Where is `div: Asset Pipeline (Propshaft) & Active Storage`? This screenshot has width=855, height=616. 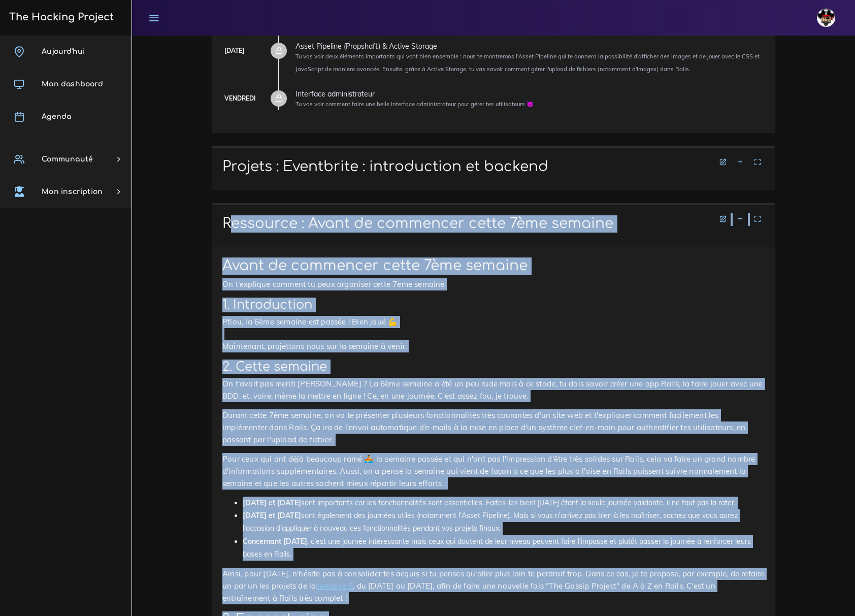
div: Asset Pipeline (Propshaft) & Active Storage is located at coordinates (530, 46).